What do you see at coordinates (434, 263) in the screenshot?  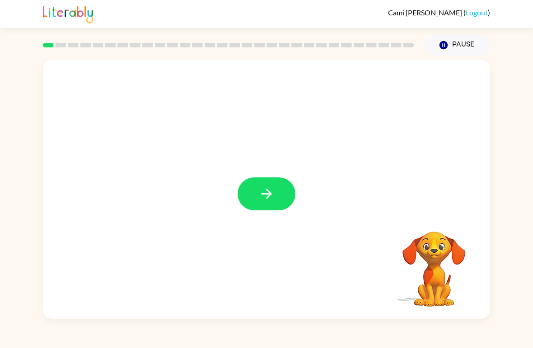 I see `video: Your browser must support playing .mp4 files to use Literably. Please try using another browser.` at bounding box center [434, 263].